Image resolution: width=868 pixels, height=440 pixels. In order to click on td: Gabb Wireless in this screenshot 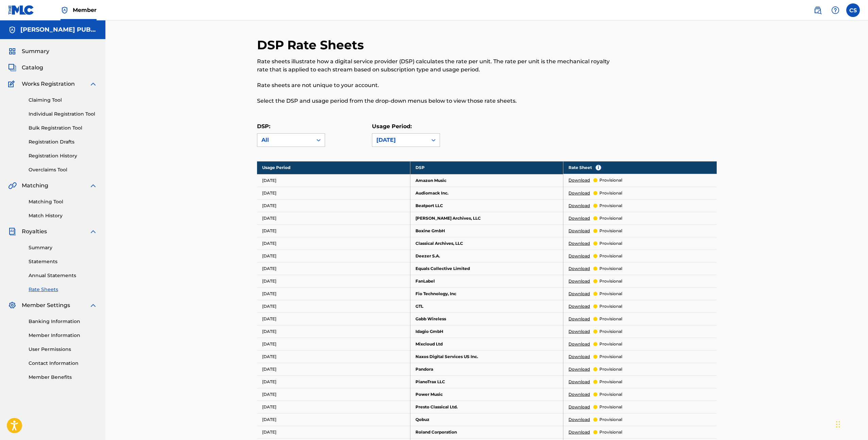, I will do `click(486, 318)`.